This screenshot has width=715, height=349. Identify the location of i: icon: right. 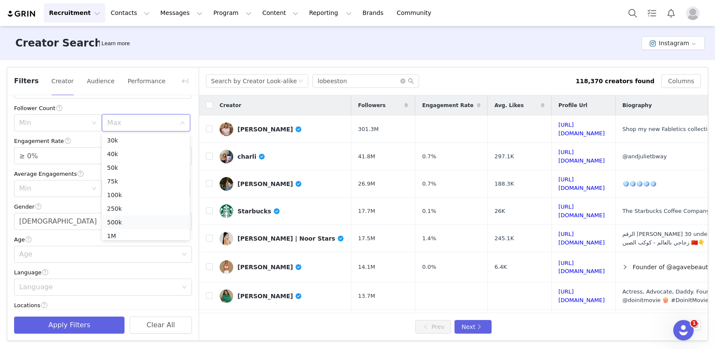
(625, 267).